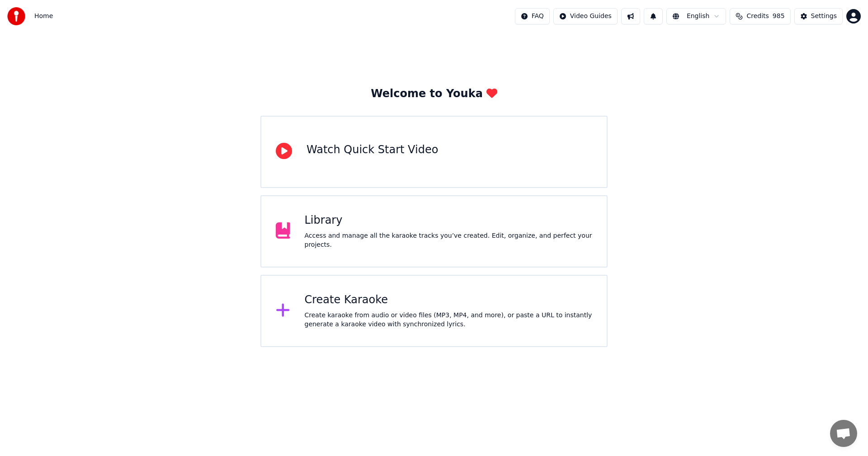 The image size is (868, 456). What do you see at coordinates (585, 16) in the screenshot?
I see `button: Video Guides` at bounding box center [585, 16].